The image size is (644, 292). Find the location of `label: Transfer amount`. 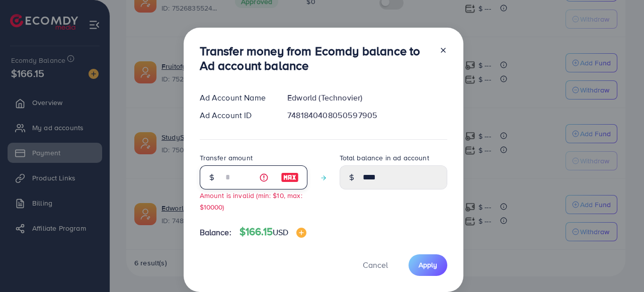

label: Transfer amount is located at coordinates (226, 158).